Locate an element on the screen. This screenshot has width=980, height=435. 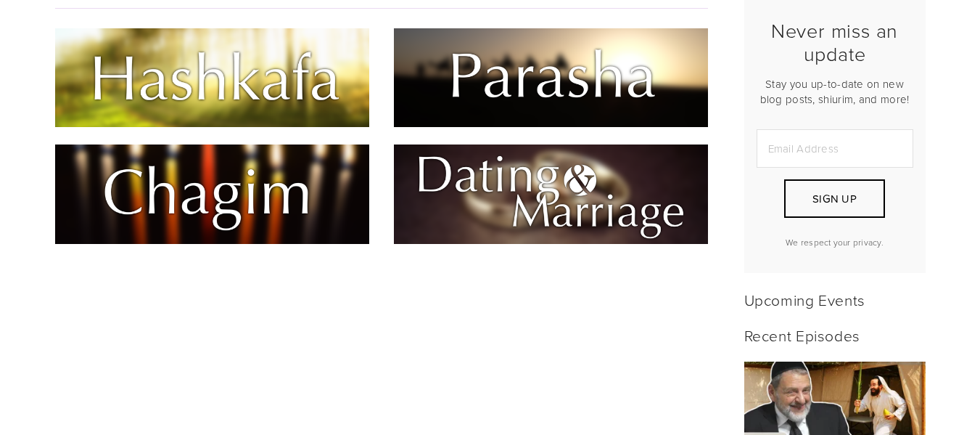
span: Sign Up is located at coordinates (834, 198).